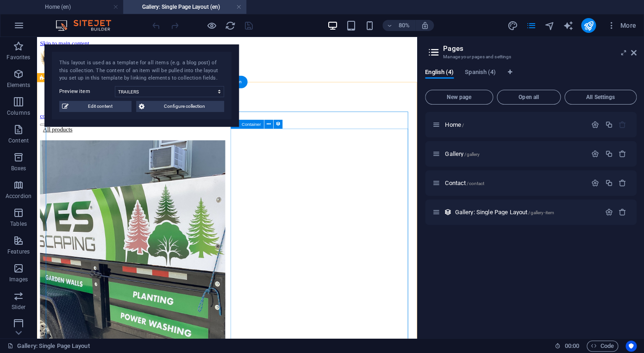  What do you see at coordinates (184, 106) in the screenshot?
I see `span: Configure collection` at bounding box center [184, 106].